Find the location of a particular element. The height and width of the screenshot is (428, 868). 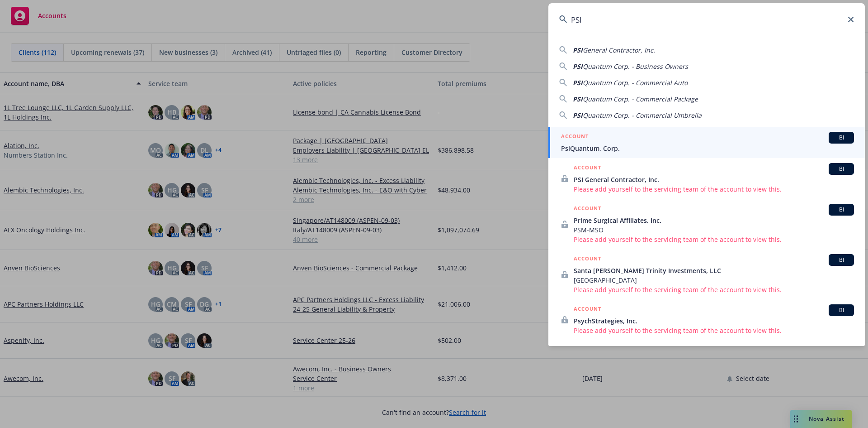

h5: POLICY is located at coordinates (572, 349).